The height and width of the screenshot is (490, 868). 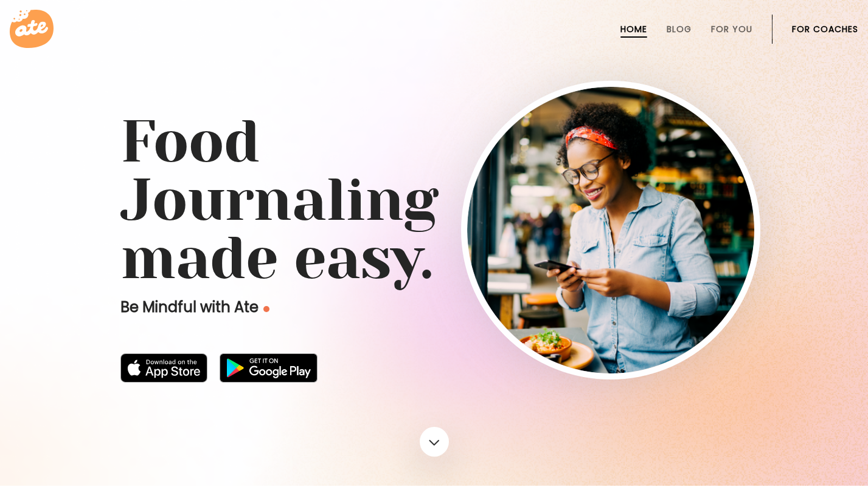 What do you see at coordinates (678, 29) in the screenshot?
I see `a: Blog` at bounding box center [678, 29].